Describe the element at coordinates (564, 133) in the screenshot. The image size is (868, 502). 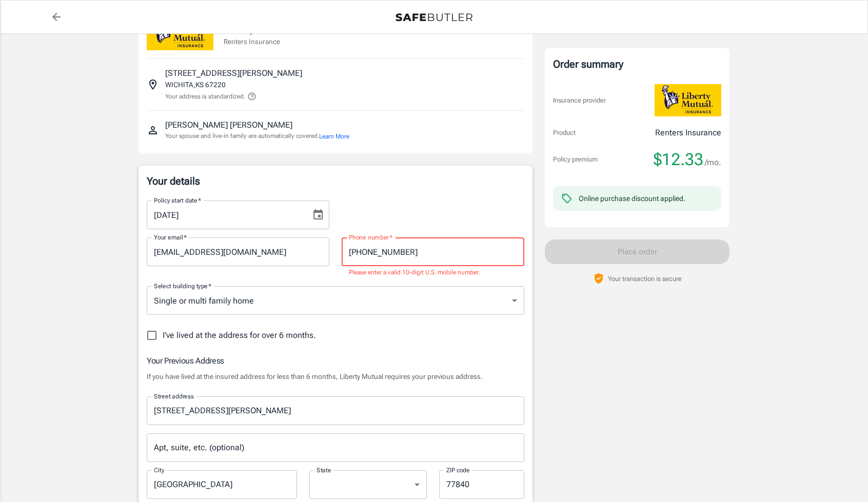
I see `p: Product` at that location.